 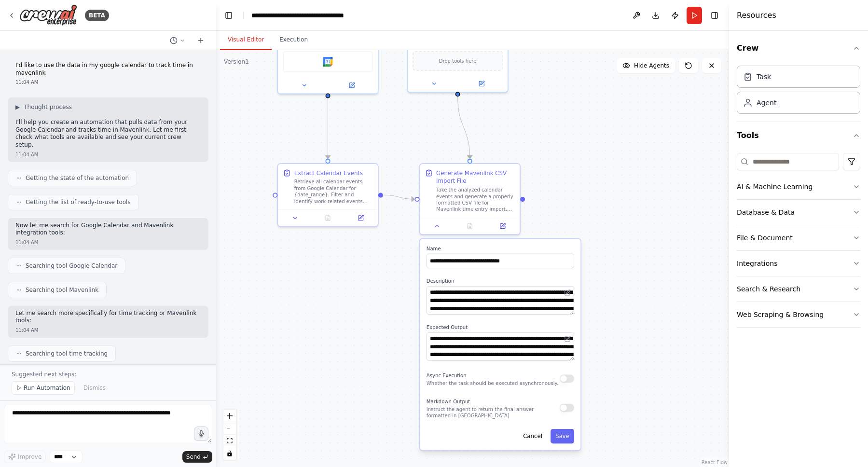 I want to click on p: Suggested next steps:, so click(x=108, y=374).